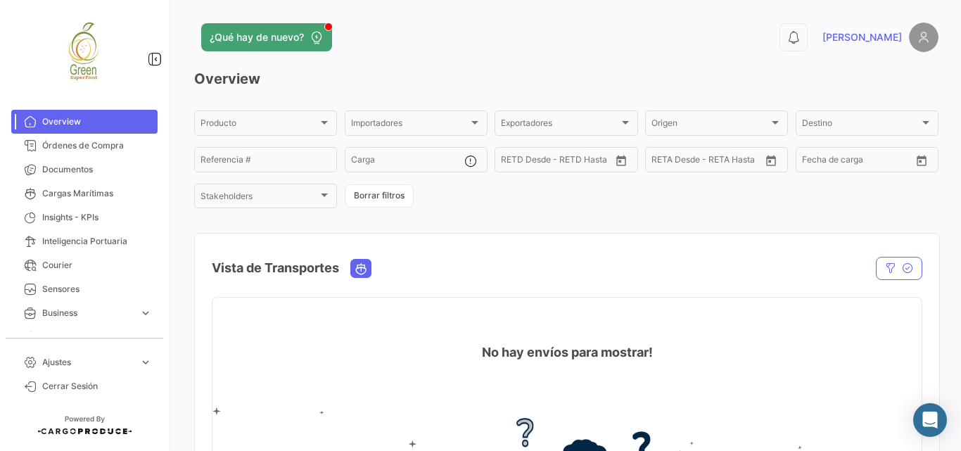 The image size is (961, 451). I want to click on span: Inteligencia Portuaria, so click(97, 241).